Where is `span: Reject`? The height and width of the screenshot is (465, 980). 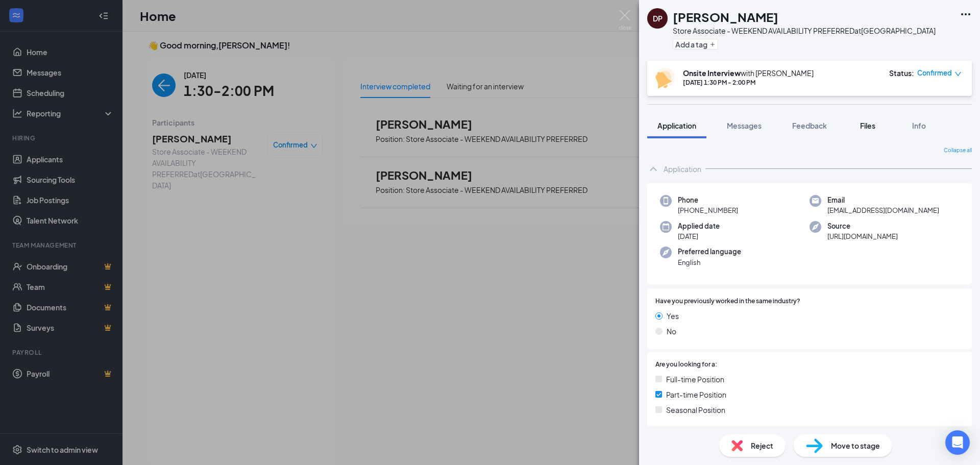 span: Reject is located at coordinates (762, 446).